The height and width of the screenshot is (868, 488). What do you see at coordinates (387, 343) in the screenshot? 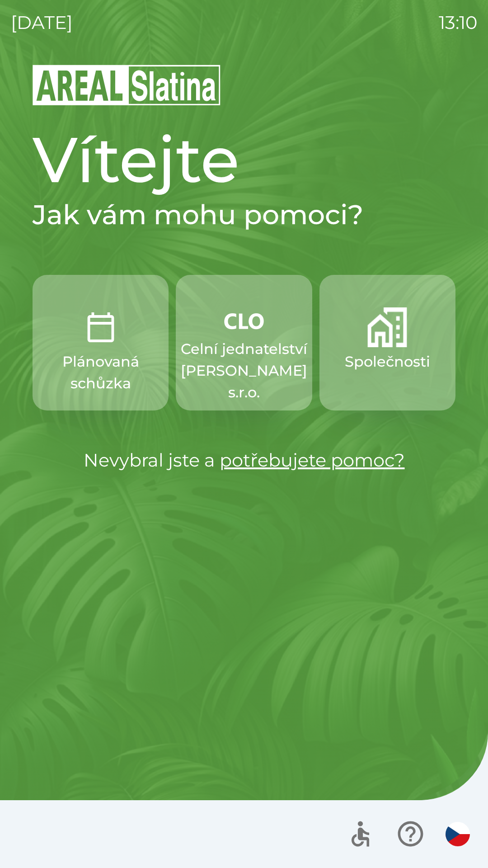
I see `button: Společnosti` at bounding box center [387, 343].